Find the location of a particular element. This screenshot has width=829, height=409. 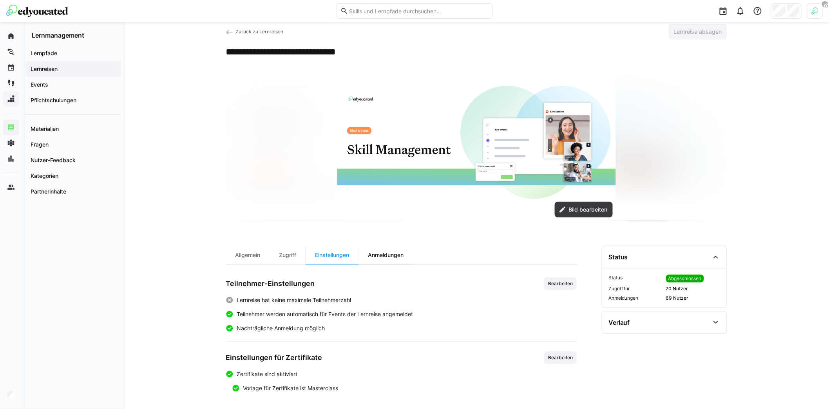

p: Teilnehmer werden automatisch für Events der Lernreise angemeldet is located at coordinates (325, 314).